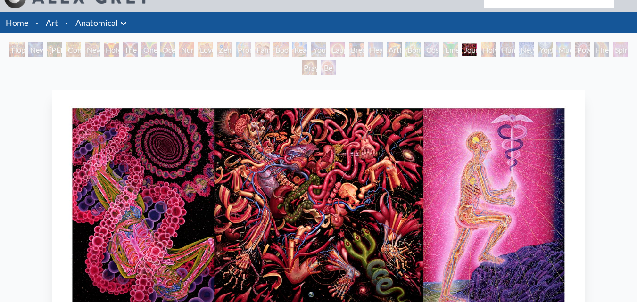  I want to click on div: Praying Hands, so click(310, 68).